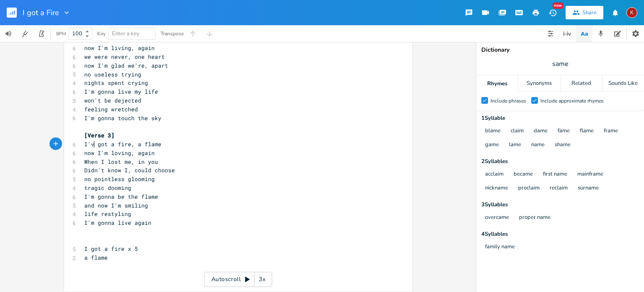 The width and height of the screenshot is (644, 292). I want to click on button: Share, so click(584, 13).